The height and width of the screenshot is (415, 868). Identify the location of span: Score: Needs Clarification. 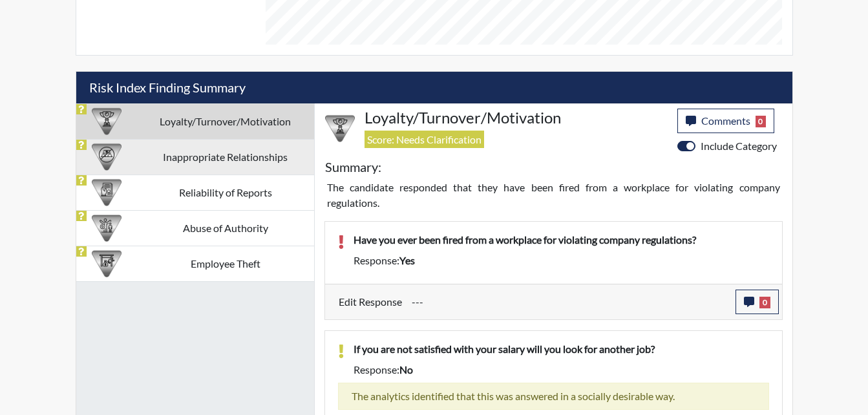
(424, 139).